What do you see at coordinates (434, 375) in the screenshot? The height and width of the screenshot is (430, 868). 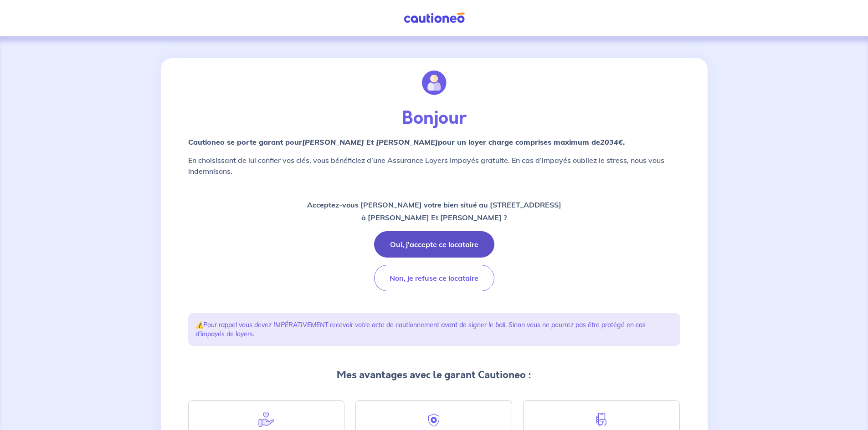 I see `p: Mes avantages avec le garant Cautioneo :` at bounding box center [434, 375].